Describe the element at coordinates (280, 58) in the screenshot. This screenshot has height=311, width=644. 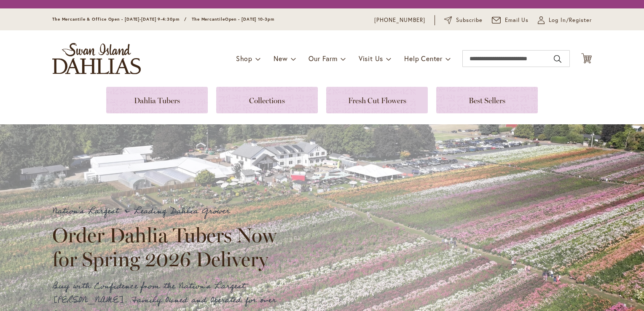
I see `span: New` at that location.